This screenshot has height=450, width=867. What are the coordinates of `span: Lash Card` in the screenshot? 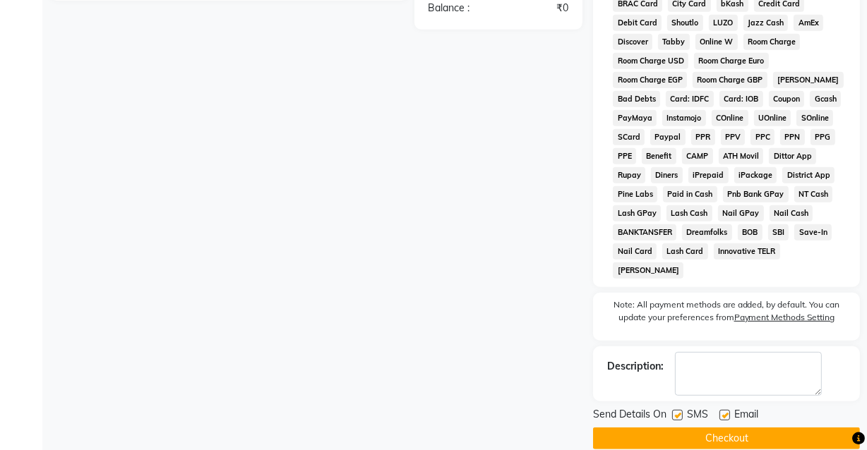 It's located at (685, 251).